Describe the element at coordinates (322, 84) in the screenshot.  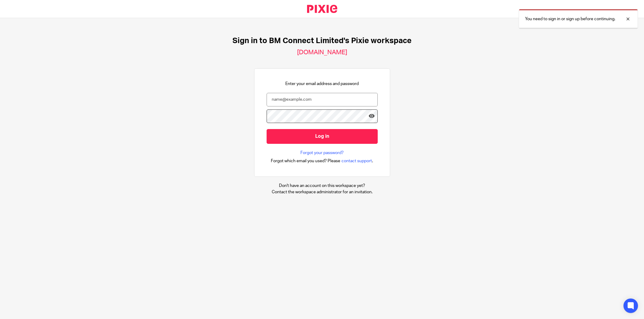
I see `p: Enter your email address and password` at that location.